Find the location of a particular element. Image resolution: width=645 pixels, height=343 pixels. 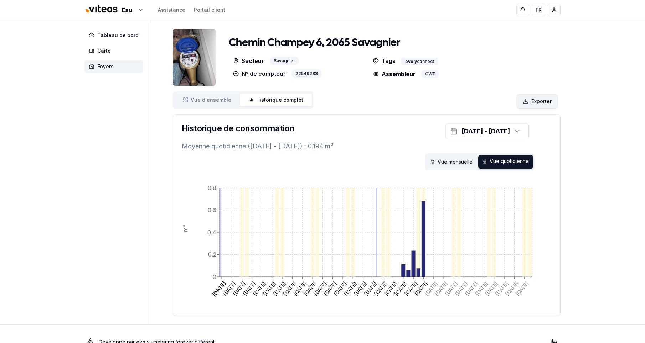

tspan: 0.2 is located at coordinates (212, 255).